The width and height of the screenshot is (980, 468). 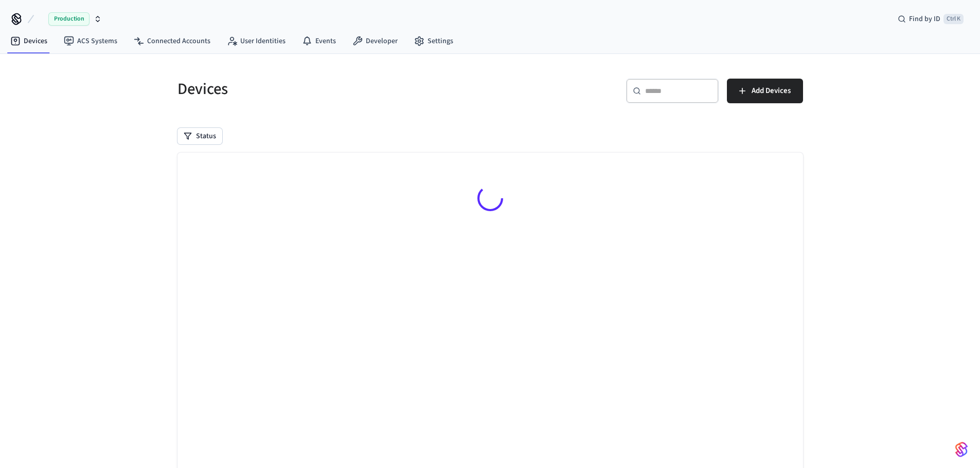 What do you see at coordinates (331, 89) in the screenshot?
I see `h5: Devices` at bounding box center [331, 89].